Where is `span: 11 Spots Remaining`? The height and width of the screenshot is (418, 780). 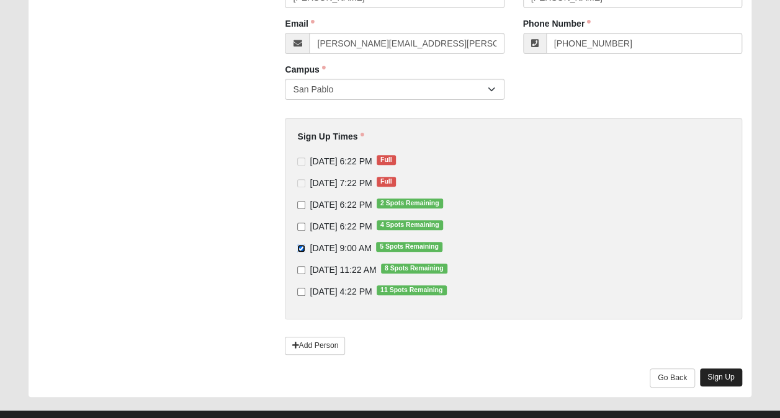
span: 11 Spots Remaining is located at coordinates (412, 291).